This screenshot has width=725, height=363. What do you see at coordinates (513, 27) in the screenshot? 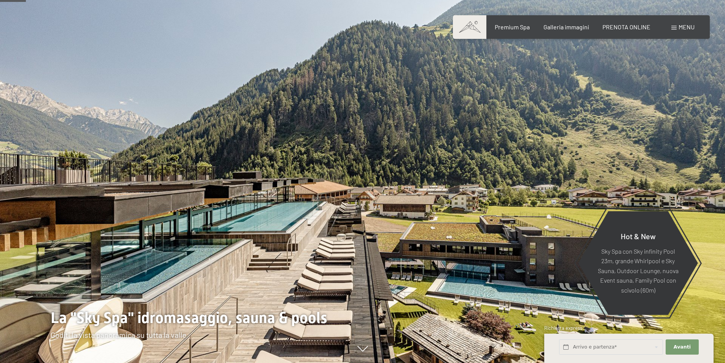
I see `a: Premium Spa` at bounding box center [513, 27].